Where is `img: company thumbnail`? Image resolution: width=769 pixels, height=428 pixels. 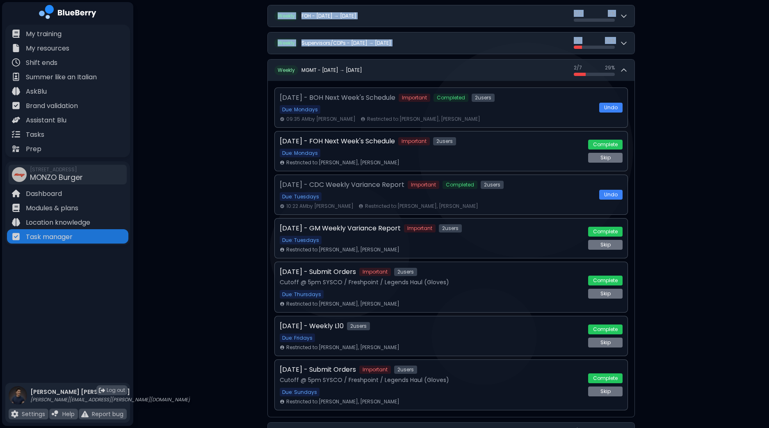 img: company thumbnail is located at coordinates (19, 174).